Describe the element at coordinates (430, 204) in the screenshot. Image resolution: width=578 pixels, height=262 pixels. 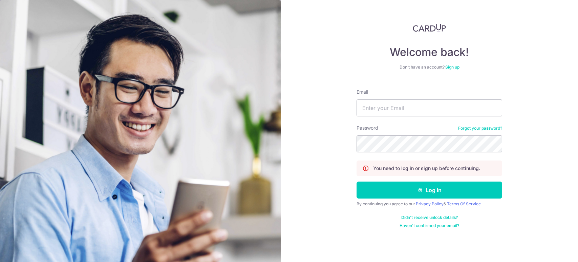
I see `div: By continuing you agree to our &` at that location.